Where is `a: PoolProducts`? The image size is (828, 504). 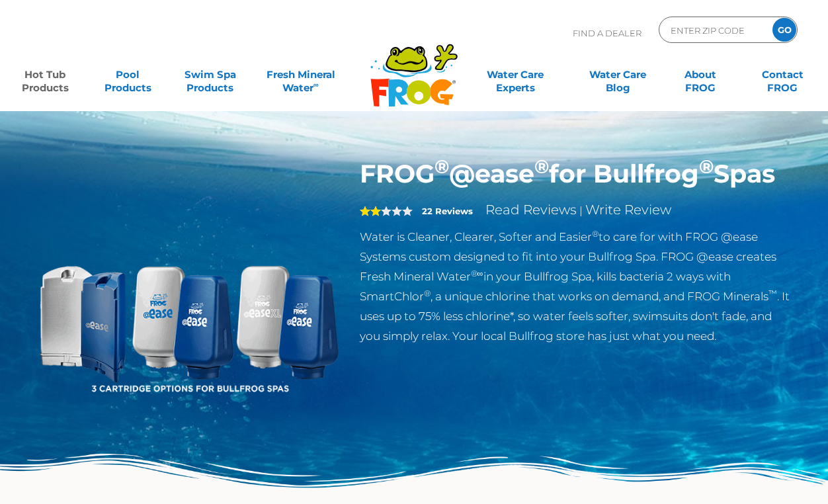 a: PoolProducts is located at coordinates (128, 75).